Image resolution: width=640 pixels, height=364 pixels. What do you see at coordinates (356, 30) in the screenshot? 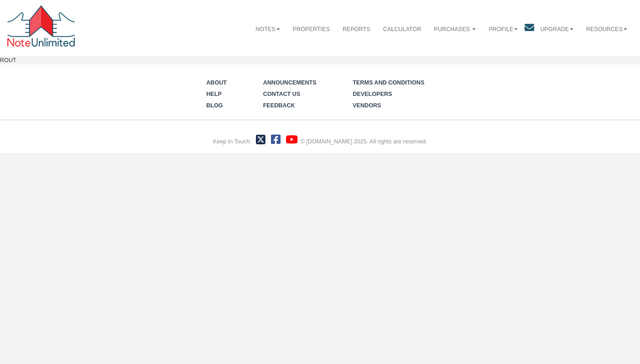
I see `a: Reports` at bounding box center [356, 30].